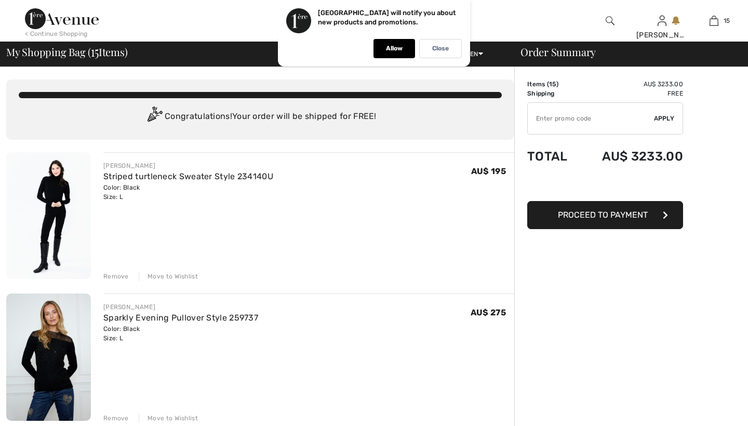 This screenshot has height=426, width=748. I want to click on span: AU$ 275, so click(489, 312).